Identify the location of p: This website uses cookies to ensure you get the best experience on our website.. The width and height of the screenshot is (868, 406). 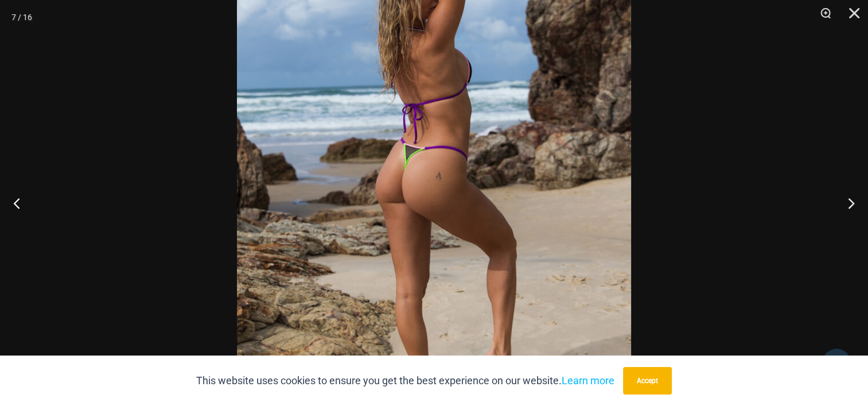
(405, 381).